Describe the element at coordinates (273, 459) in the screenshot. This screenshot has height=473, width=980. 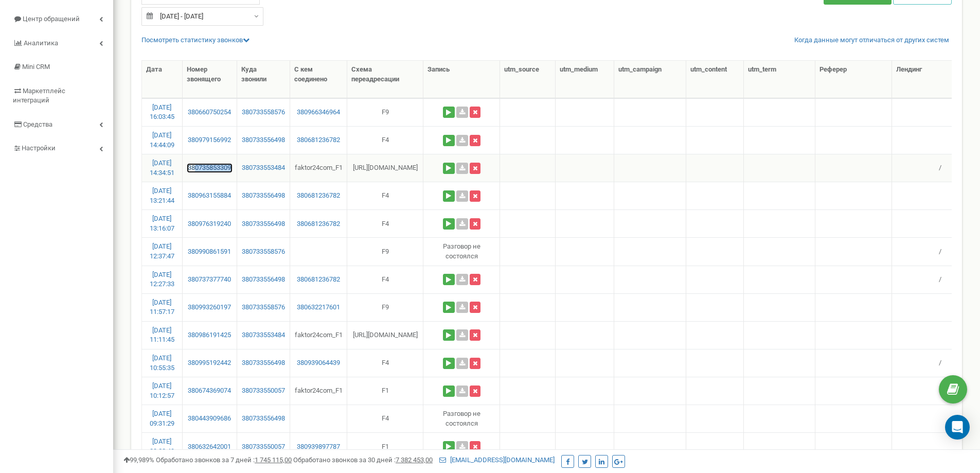
I see `u: 1 745 115,00` at that location.